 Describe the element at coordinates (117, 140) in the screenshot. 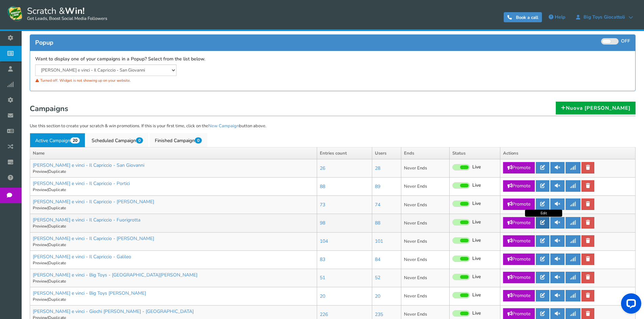

I see `a: Scheduled Campaign` at that location.